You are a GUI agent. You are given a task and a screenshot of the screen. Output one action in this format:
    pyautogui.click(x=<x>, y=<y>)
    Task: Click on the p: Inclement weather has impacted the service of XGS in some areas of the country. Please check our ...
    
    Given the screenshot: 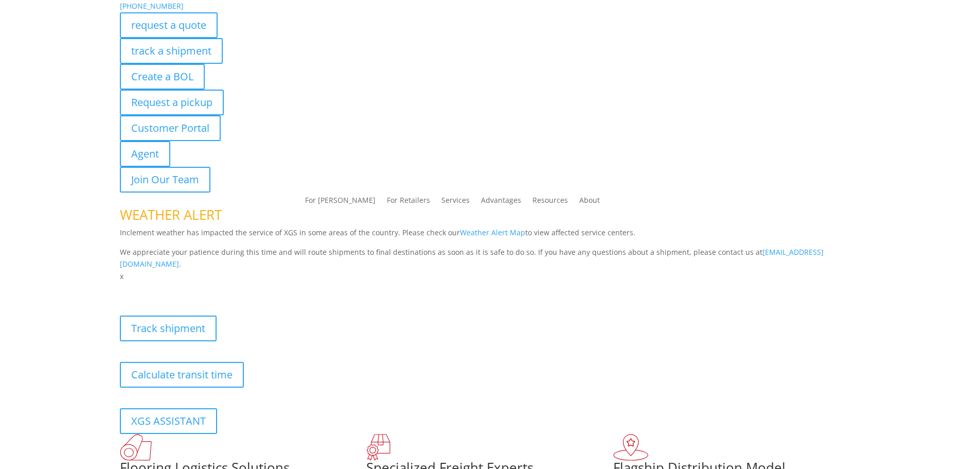 What is the action you would take?
    pyautogui.click(x=490, y=236)
    